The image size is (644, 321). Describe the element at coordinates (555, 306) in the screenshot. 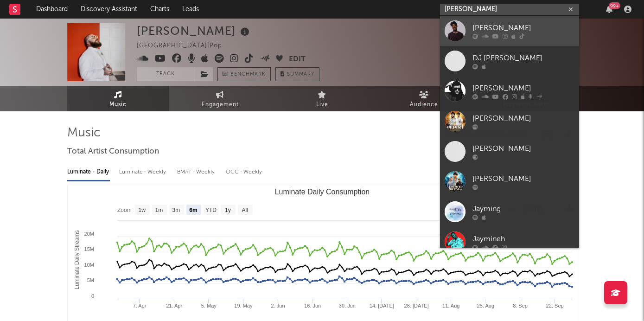

I see `text: 22. Sep` at that location.